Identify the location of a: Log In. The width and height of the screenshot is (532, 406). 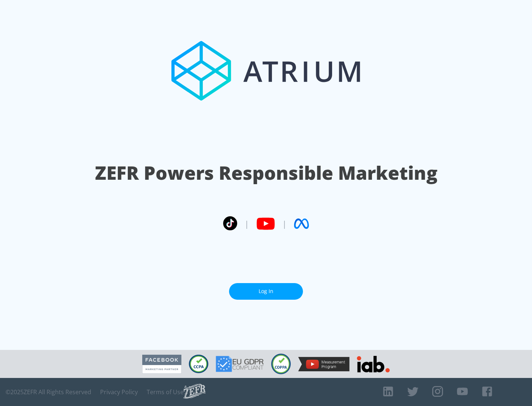
(266, 291).